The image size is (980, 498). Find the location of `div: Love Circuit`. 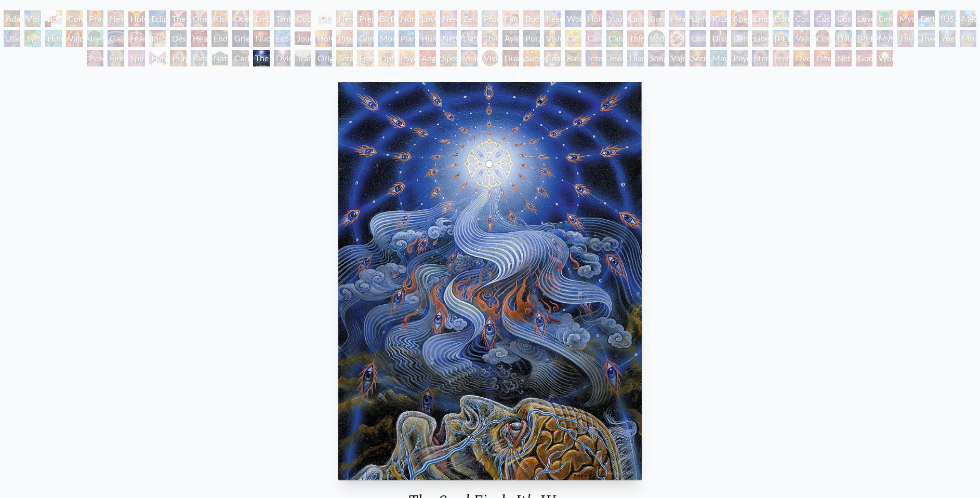

div: Love Circuit is located at coordinates (427, 18).